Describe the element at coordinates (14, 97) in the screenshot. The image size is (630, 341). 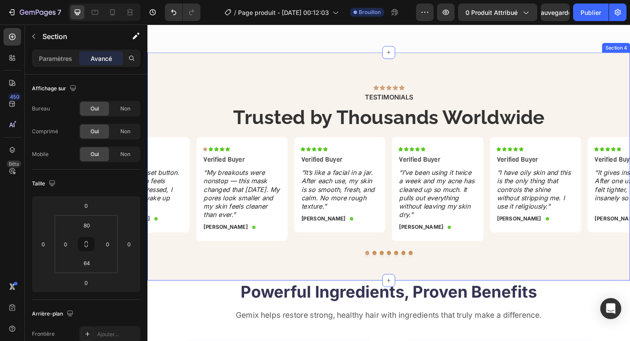
I see `font: 450` at that location.